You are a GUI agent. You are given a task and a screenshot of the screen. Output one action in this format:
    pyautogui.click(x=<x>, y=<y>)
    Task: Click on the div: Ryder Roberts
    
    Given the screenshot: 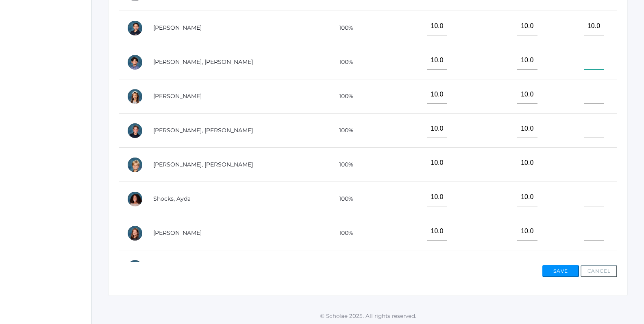 What is the action you would take?
    pyautogui.click(x=135, y=130)
    